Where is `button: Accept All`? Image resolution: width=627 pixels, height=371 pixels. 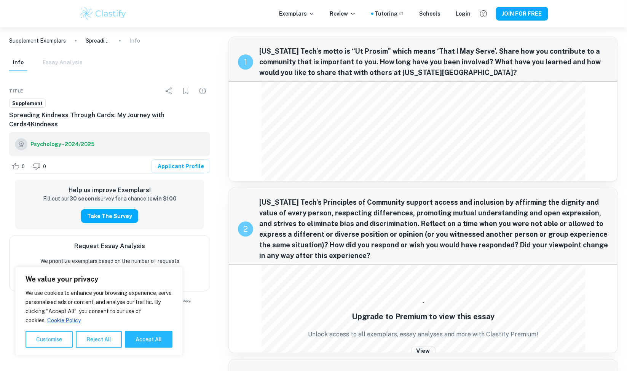
button: Accept All is located at coordinates (148, 340).